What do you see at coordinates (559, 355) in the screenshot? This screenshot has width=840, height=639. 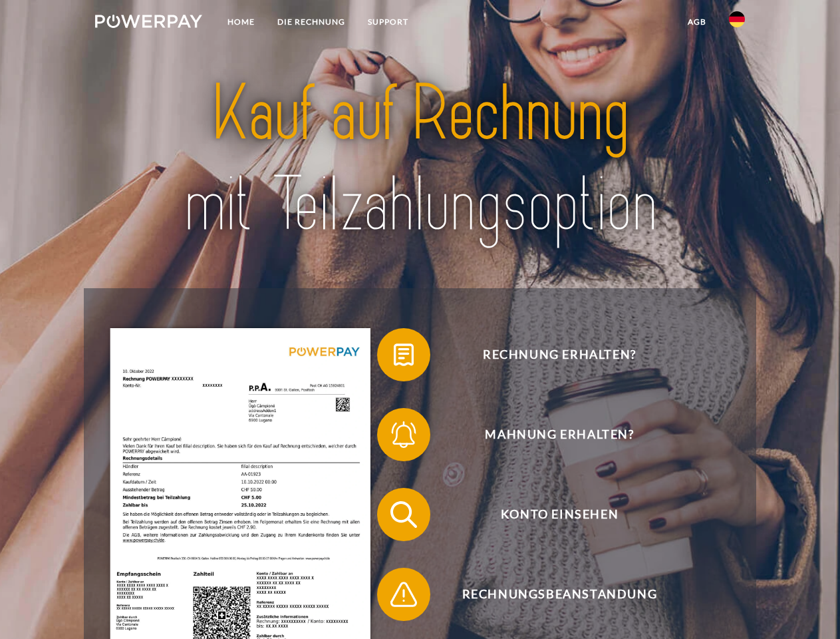 I see `span: Rechnung erhalten?` at bounding box center [559, 355].